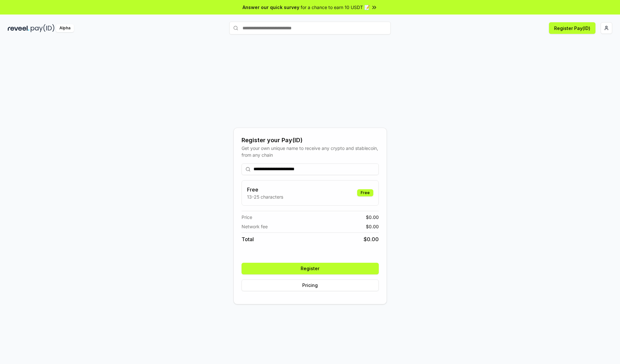 The image size is (620, 364). I want to click on div: Register your Pay(ID), so click(310, 140).